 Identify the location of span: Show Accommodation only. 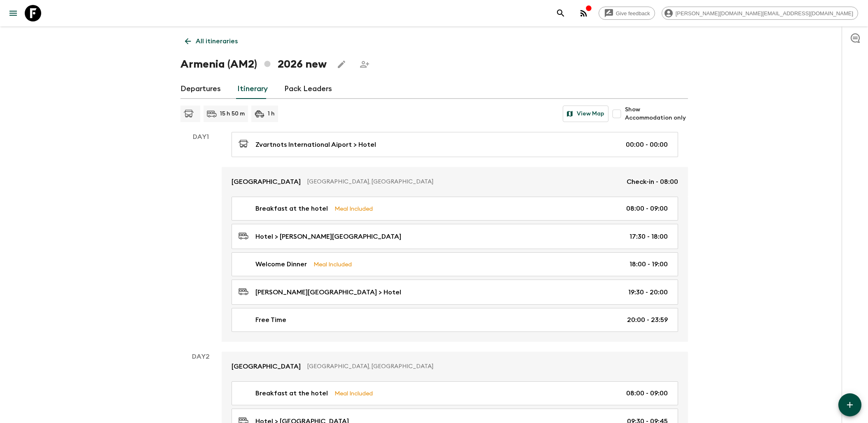
(656, 114).